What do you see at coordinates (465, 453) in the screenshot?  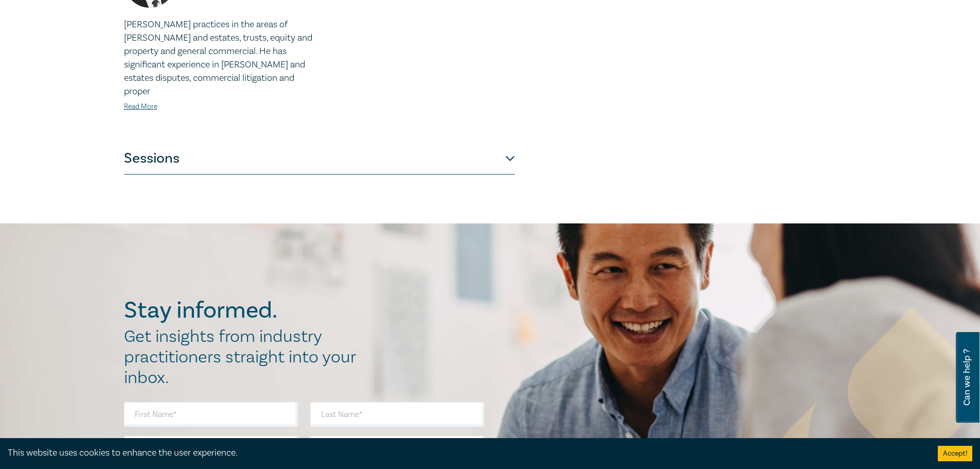 I see `div: This website uses cookies to enhance the user experience.` at bounding box center [465, 453].